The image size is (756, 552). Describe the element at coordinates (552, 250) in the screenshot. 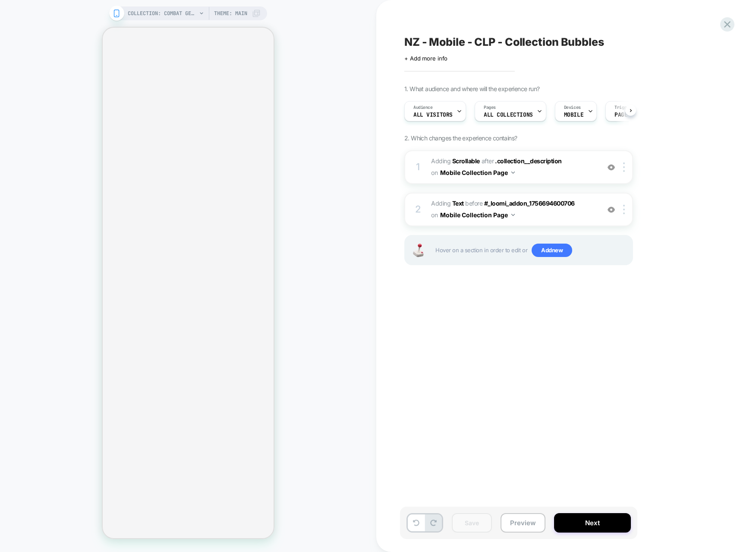

I see `span: Add new` at that location.